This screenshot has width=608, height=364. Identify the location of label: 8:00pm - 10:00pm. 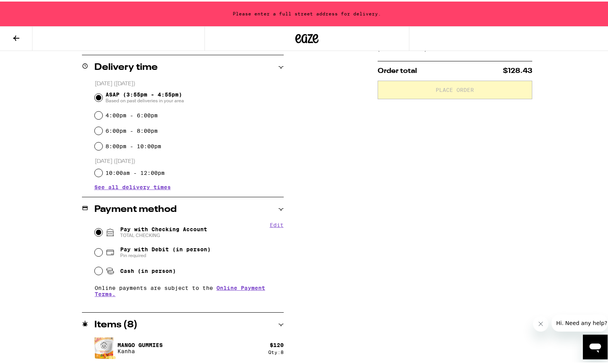
(133, 145).